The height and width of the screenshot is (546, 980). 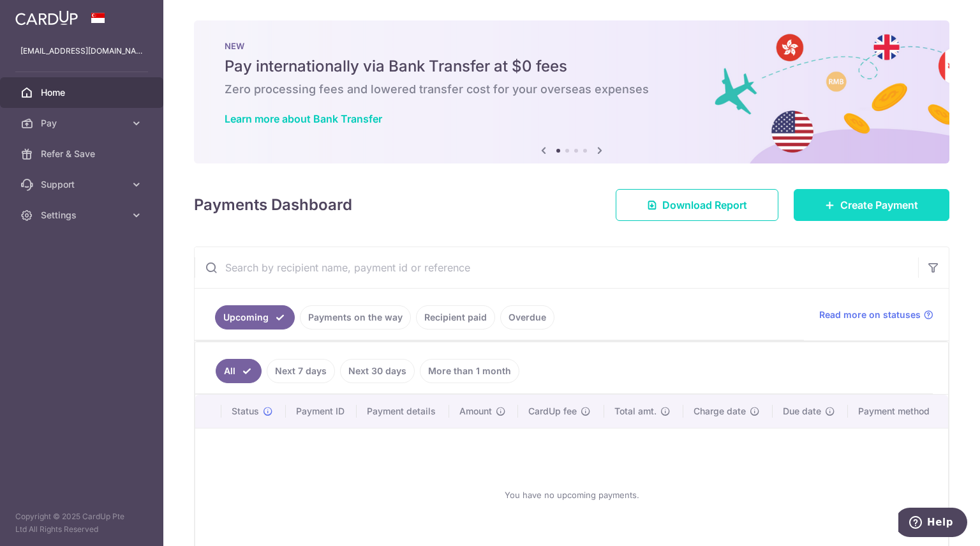 What do you see at coordinates (303, 118) in the screenshot?
I see `a: Learn more about Bank Transfer` at bounding box center [303, 118].